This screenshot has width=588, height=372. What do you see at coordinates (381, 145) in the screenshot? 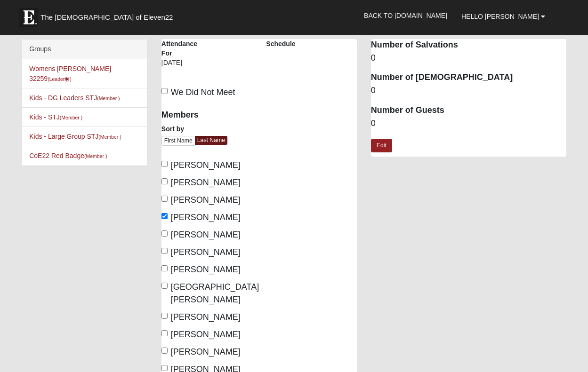
I see `a: Edit` at bounding box center [381, 145].